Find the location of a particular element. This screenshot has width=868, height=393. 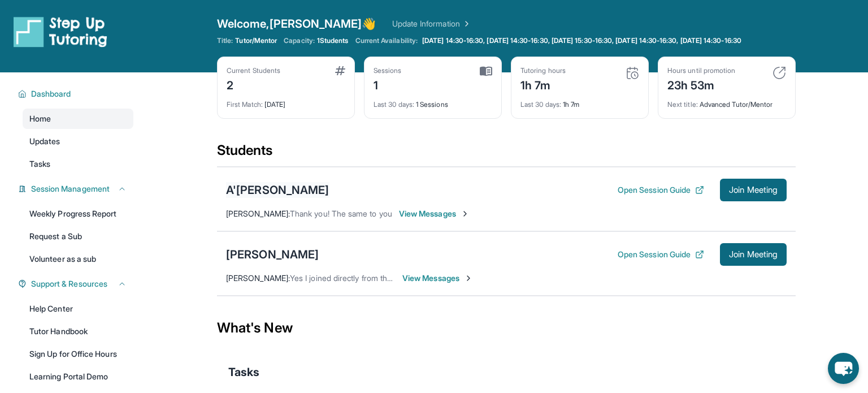

a: Weekly Progress Report is located at coordinates (78, 214).